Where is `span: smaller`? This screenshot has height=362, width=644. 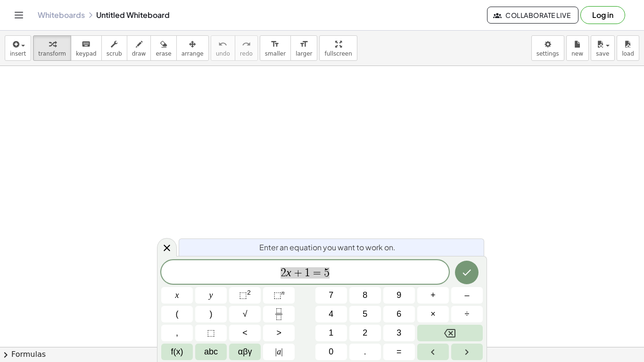 span: smaller is located at coordinates (275, 54).